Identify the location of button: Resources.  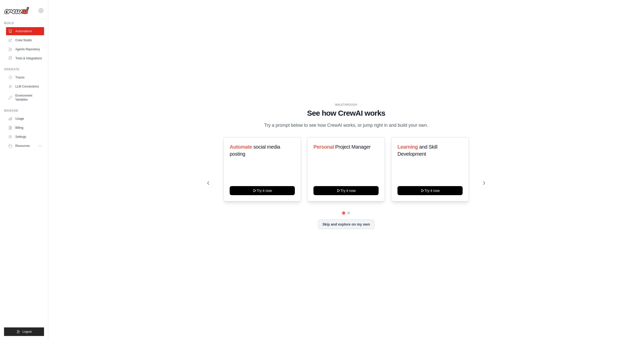
(25, 146).